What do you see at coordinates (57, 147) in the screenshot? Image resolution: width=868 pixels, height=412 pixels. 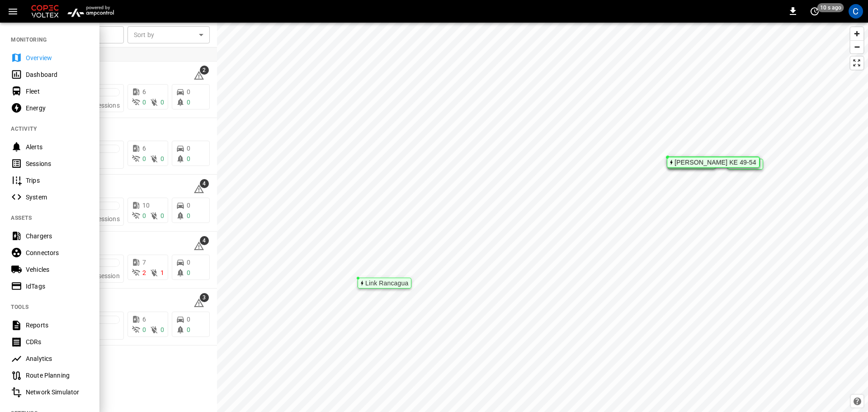 I see `div: Alerts` at bounding box center [57, 147].